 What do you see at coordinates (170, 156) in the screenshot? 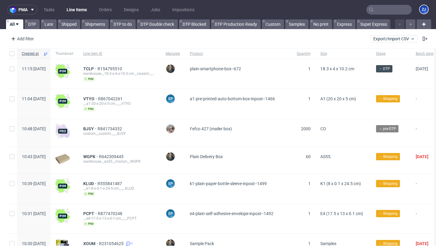
I see `img: Maciej Sobola` at bounding box center [170, 156].